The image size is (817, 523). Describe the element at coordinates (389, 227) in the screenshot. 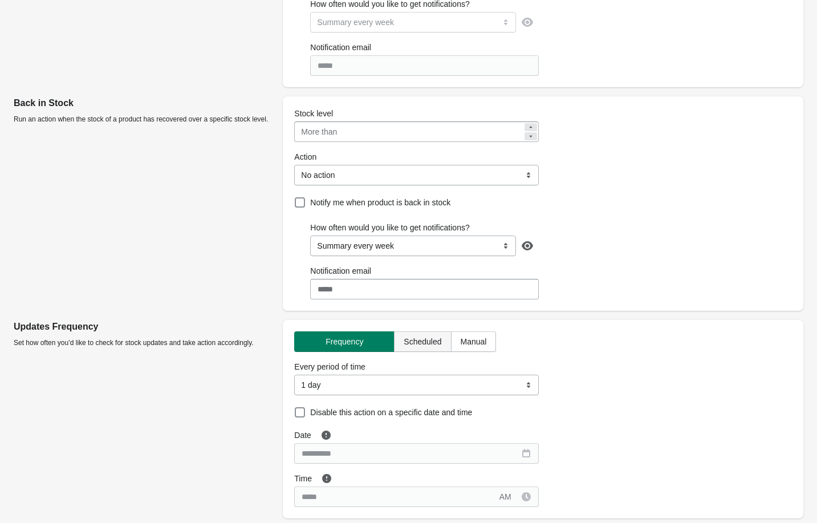

I see `span: How often would you like to get notifications?` at that location.